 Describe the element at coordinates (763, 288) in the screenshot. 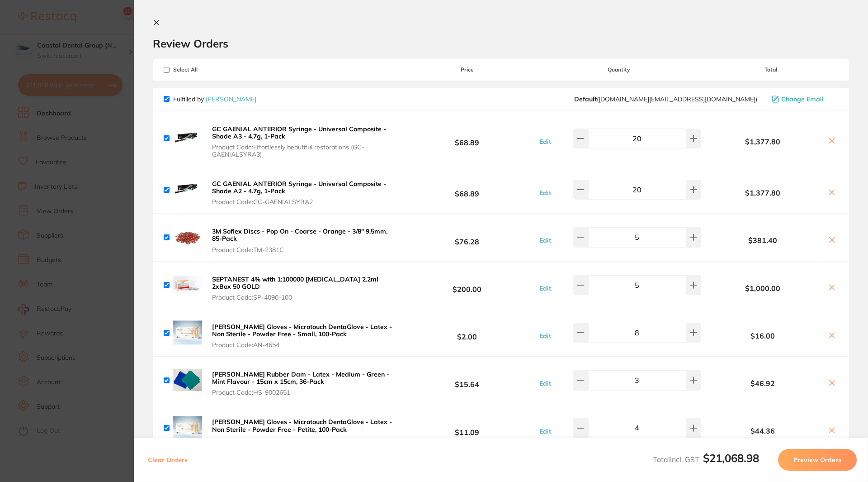

I see `b: $1,000.00` at that location.